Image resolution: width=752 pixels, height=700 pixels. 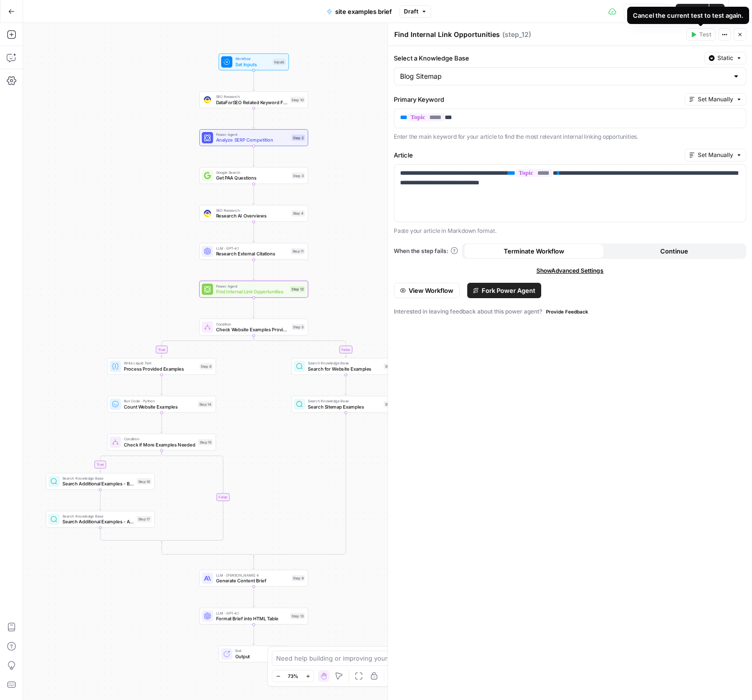 What do you see at coordinates (252, 211) in the screenshot?
I see `span: SEO Research` at bounding box center [252, 211].